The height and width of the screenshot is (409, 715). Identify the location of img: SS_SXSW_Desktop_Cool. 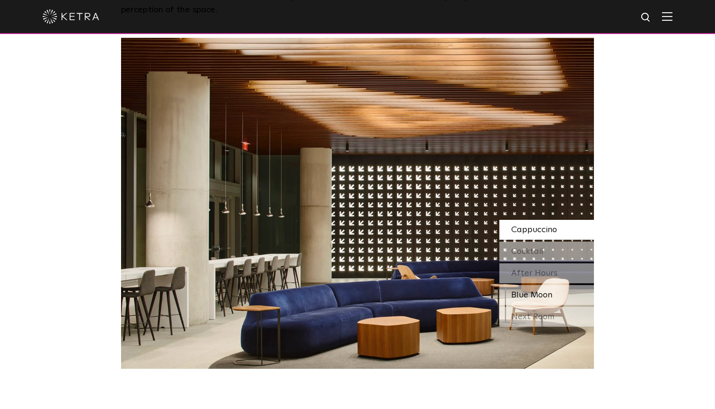
(357, 203).